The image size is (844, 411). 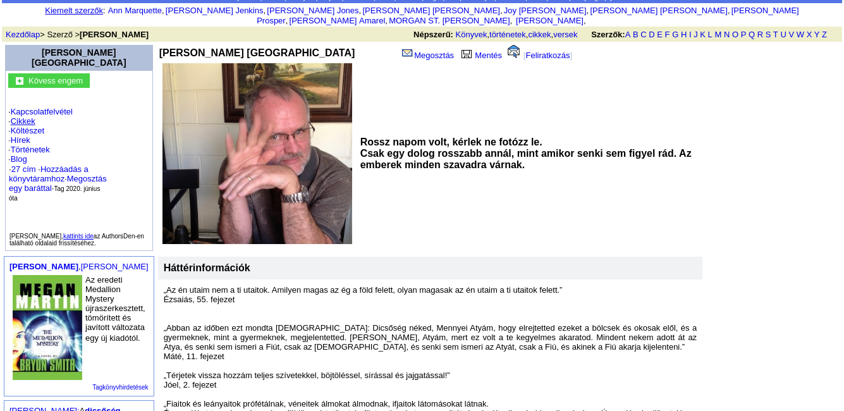 I want to click on font: Kapcsolatfelvétel, so click(x=42, y=111).